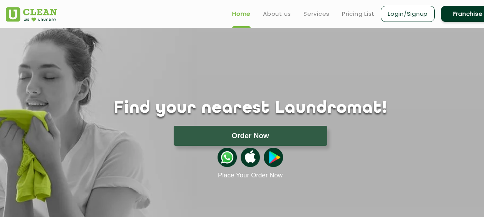 This screenshot has height=217, width=484. I want to click on a: Home, so click(241, 14).